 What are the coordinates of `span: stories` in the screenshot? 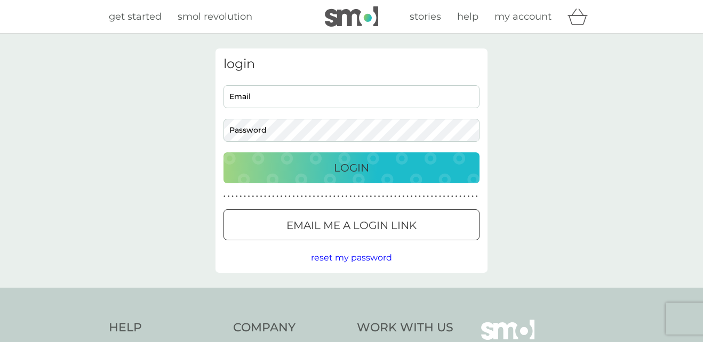 It's located at (425, 17).